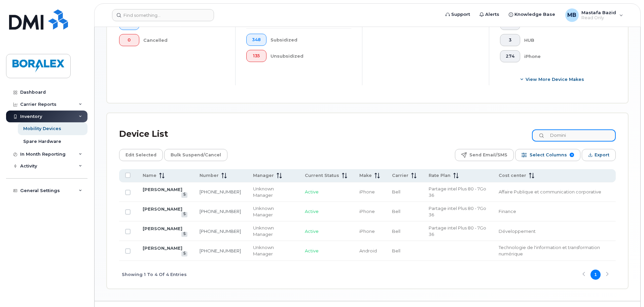  What do you see at coordinates (322, 175) in the screenshot?
I see `span: Current Status` at bounding box center [322, 175].